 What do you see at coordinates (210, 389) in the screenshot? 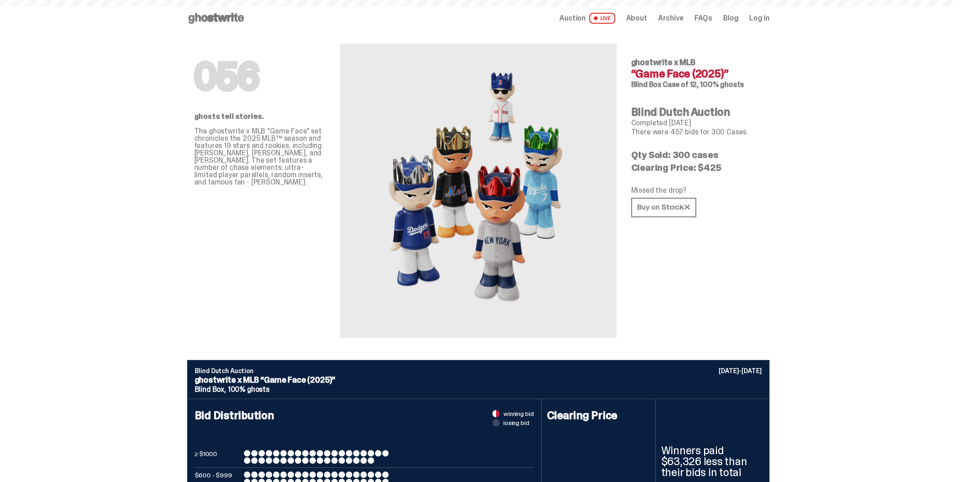
I see `span: Blind Box,` at bounding box center [210, 389].